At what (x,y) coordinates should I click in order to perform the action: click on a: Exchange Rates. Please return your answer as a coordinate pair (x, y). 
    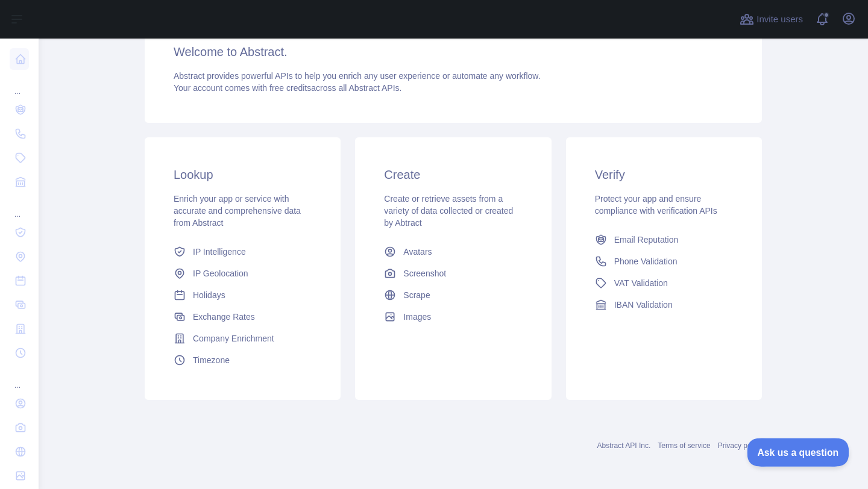
    Looking at the image, I should click on (242, 317).